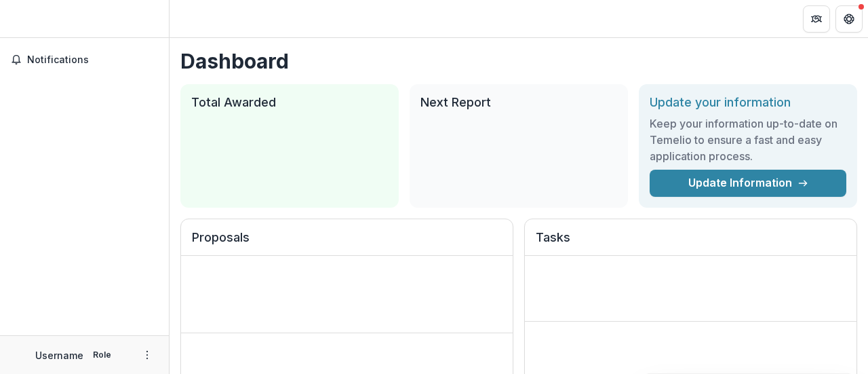 The width and height of the screenshot is (868, 374). Describe the element at coordinates (92, 59) in the screenshot. I see `span: Notifications` at that location.